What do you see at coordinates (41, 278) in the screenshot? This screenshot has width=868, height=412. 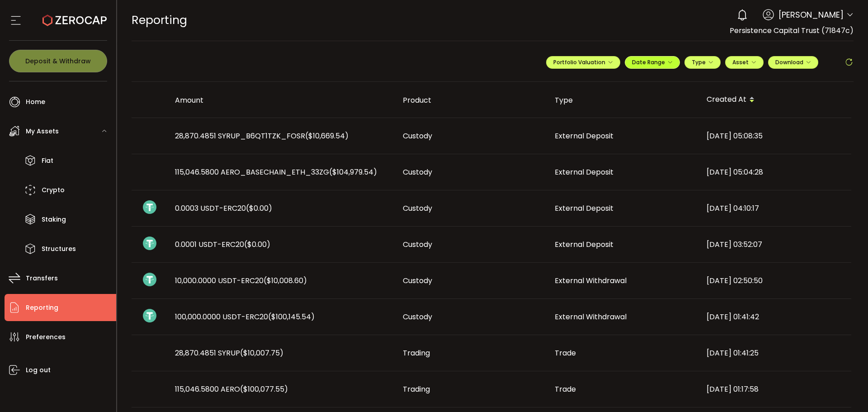 I see `span: Transfers` at bounding box center [41, 278].